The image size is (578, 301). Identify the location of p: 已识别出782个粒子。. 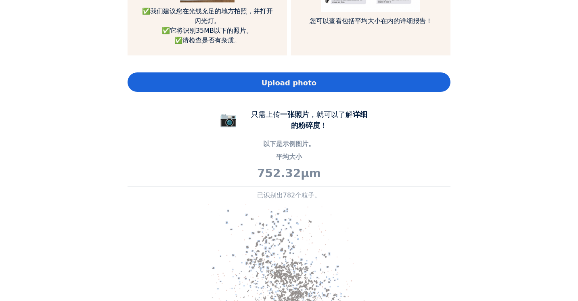
(289, 195).